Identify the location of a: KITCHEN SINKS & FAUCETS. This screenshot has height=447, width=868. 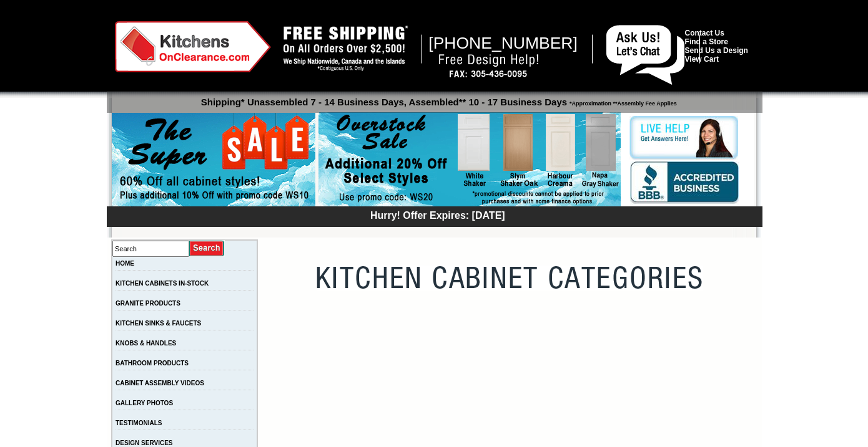
(158, 323).